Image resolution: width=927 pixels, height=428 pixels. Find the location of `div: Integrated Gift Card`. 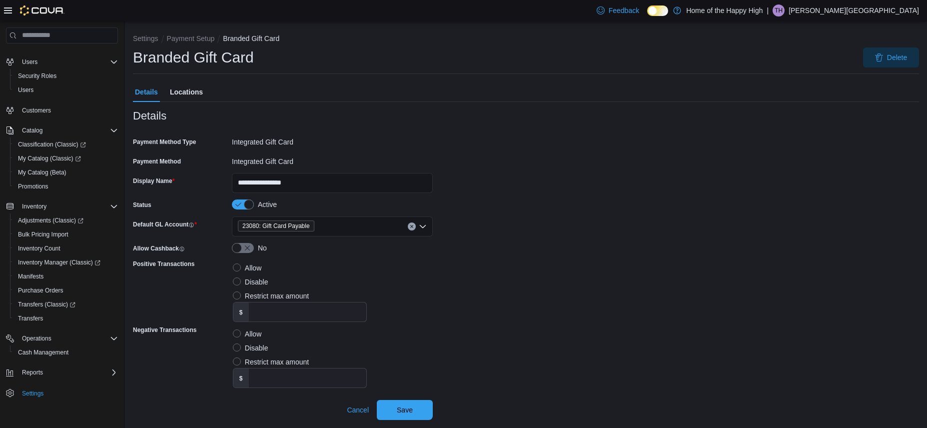

div: Integrated Gift Card is located at coordinates (332, 159).